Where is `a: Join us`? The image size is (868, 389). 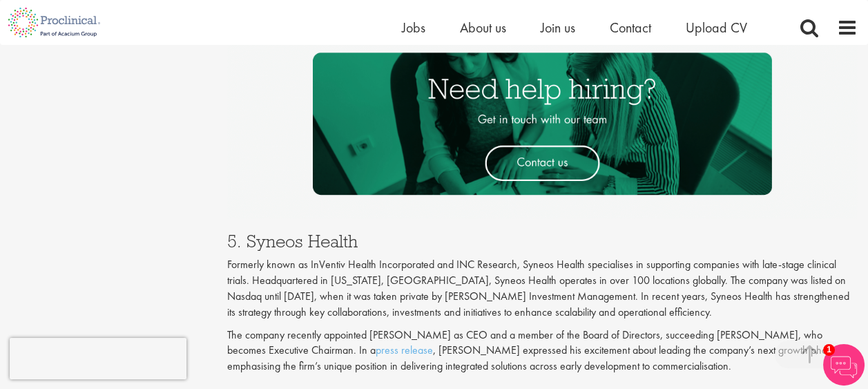
a: Join us is located at coordinates (558, 28).